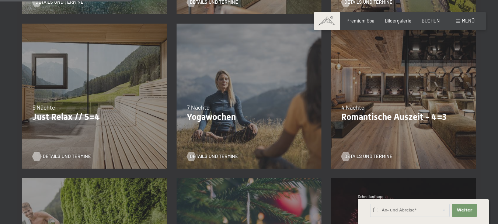 The width and height of the screenshot is (498, 224). What do you see at coordinates (361, 21) in the screenshot?
I see `a: Premium Spa` at bounding box center [361, 21].